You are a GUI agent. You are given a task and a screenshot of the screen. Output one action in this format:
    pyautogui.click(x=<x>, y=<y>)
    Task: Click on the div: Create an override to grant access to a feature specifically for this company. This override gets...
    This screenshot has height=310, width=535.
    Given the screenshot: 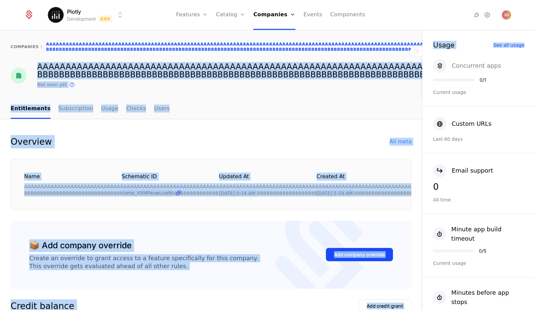 What is the action you would take?
    pyautogui.click(x=144, y=262)
    